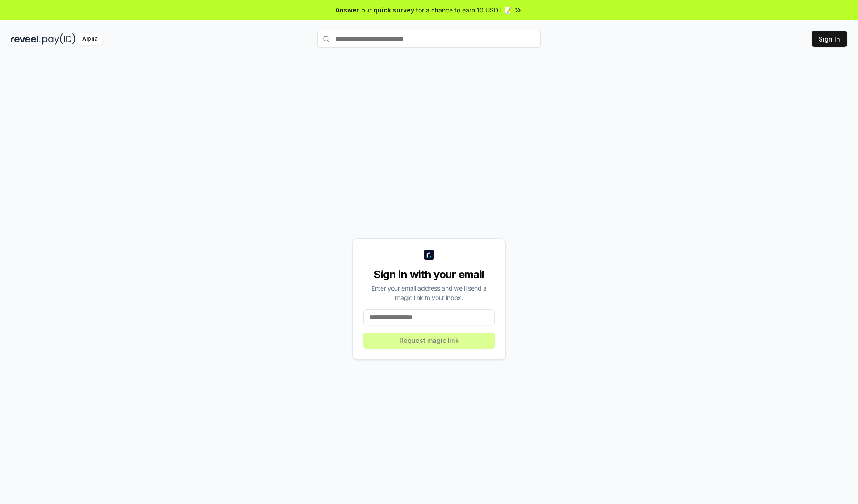 The width and height of the screenshot is (858, 504). What do you see at coordinates (375, 10) in the screenshot?
I see `span: Answer our quick survey` at bounding box center [375, 10].